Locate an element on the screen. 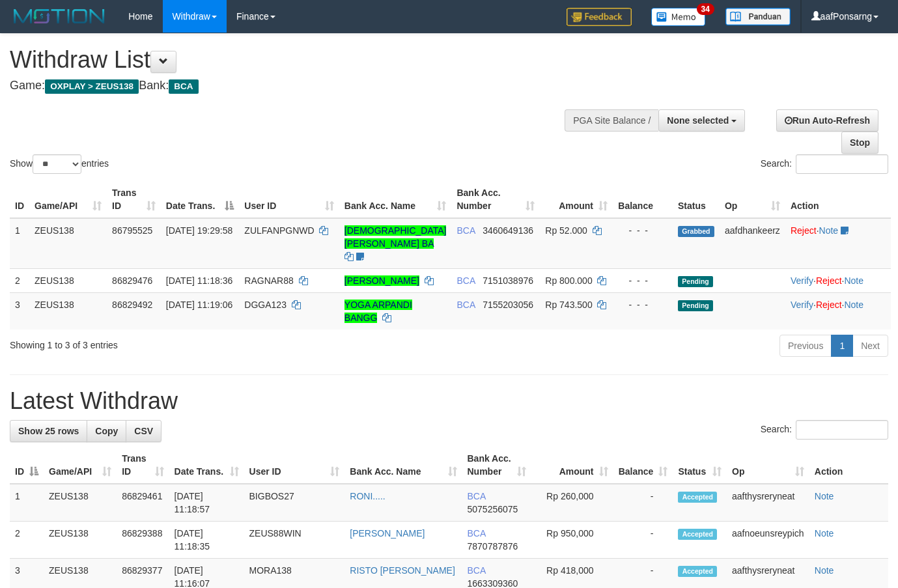 Image resolution: width=898 pixels, height=588 pixels. td: Rp 950,000 is located at coordinates (572, 540).